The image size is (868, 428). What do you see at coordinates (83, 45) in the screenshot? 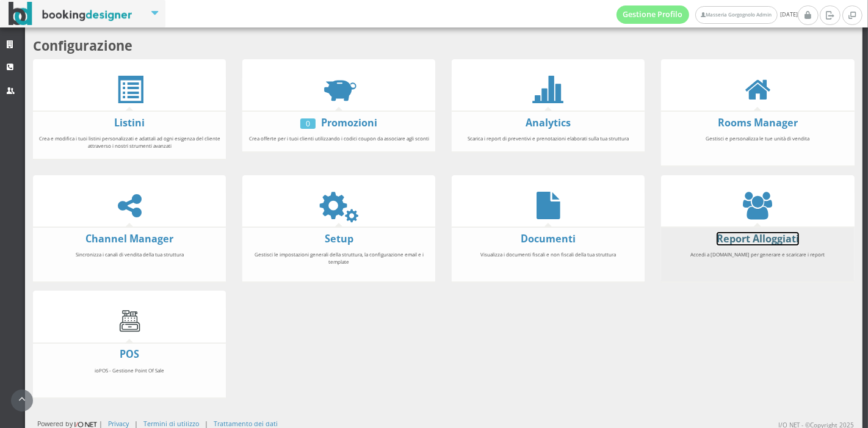
I see `b: Configurazione` at bounding box center [83, 45].